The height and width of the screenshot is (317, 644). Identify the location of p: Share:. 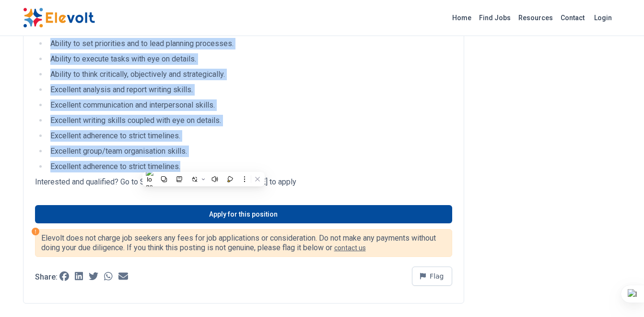
(46, 277).